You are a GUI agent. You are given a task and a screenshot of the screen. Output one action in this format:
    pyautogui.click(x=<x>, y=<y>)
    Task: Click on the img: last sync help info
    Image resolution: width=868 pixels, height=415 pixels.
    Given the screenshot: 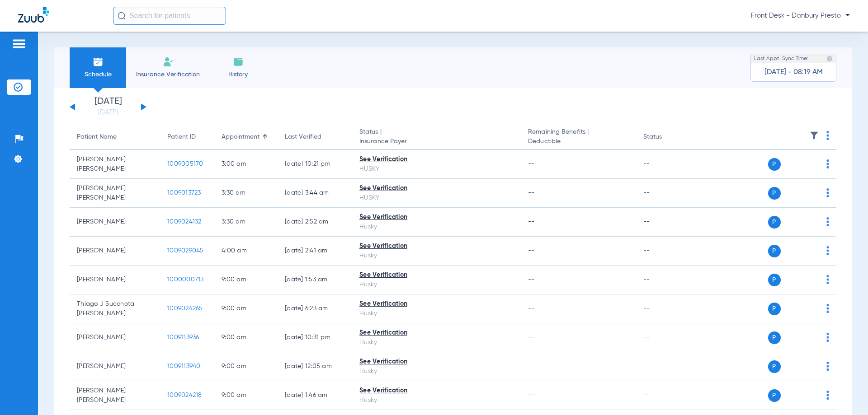 What is the action you would take?
    pyautogui.click(x=829, y=58)
    